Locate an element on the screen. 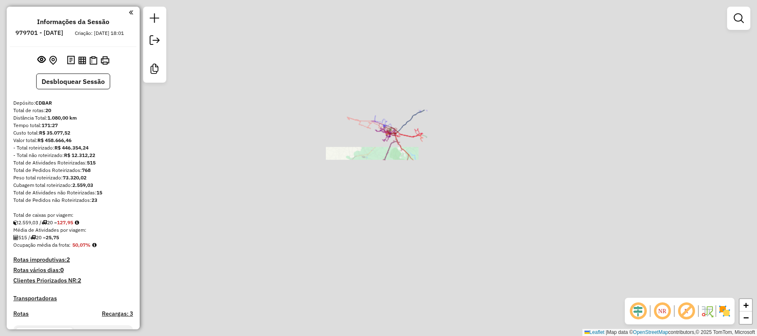  button: Logs desbloquear sessão is located at coordinates (71, 60).